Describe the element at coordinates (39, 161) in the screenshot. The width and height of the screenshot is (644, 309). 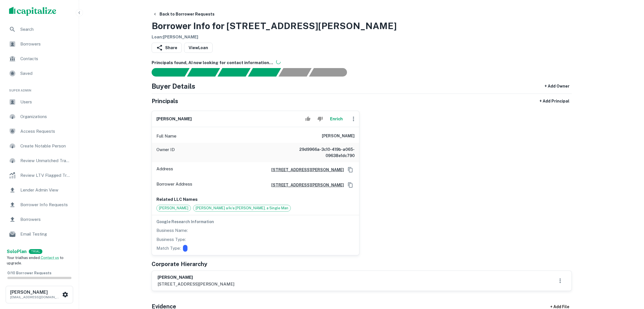
I see `div: Review Unmatched Transactions` at that location.